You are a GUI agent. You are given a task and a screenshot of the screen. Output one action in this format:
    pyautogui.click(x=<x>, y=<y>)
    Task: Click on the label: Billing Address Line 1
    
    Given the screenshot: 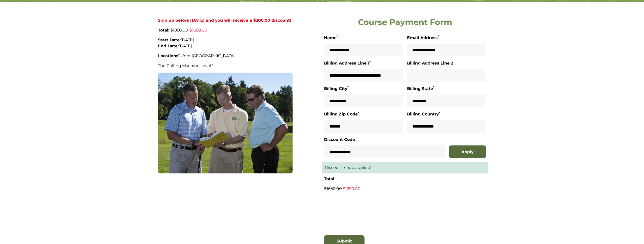 What is the action you would take?
    pyautogui.click(x=347, y=63)
    